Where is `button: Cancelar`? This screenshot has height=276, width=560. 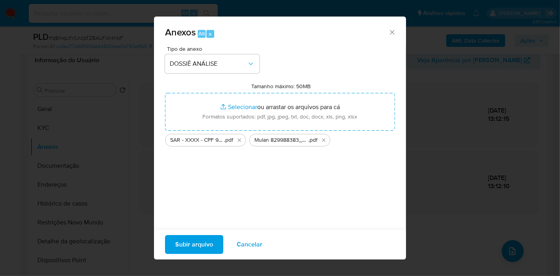 button: Cancelar is located at coordinates (249, 245).